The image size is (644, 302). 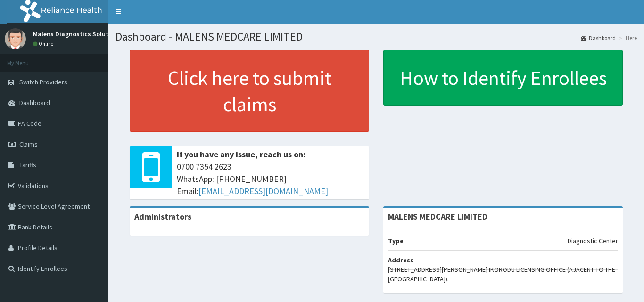 I want to click on b: Administrators, so click(x=163, y=216).